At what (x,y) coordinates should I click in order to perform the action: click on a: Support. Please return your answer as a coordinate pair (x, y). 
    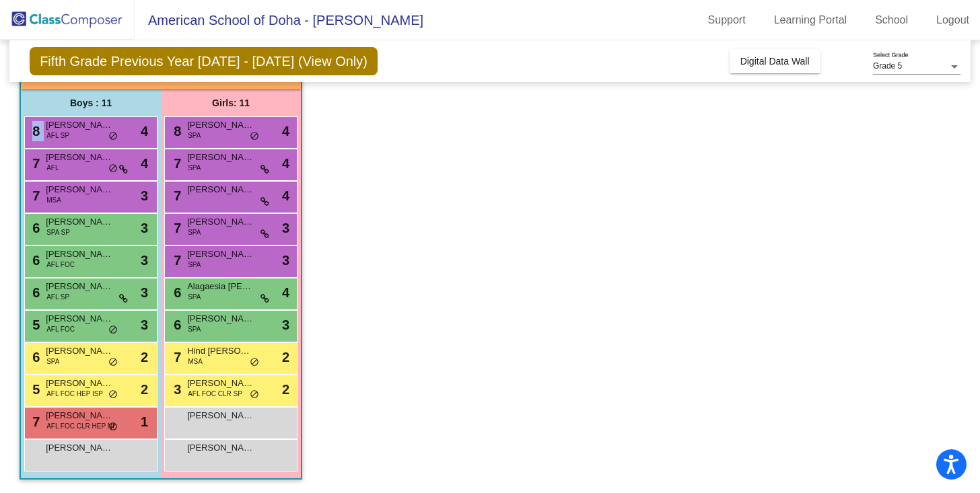
    Looking at the image, I should click on (727, 20).